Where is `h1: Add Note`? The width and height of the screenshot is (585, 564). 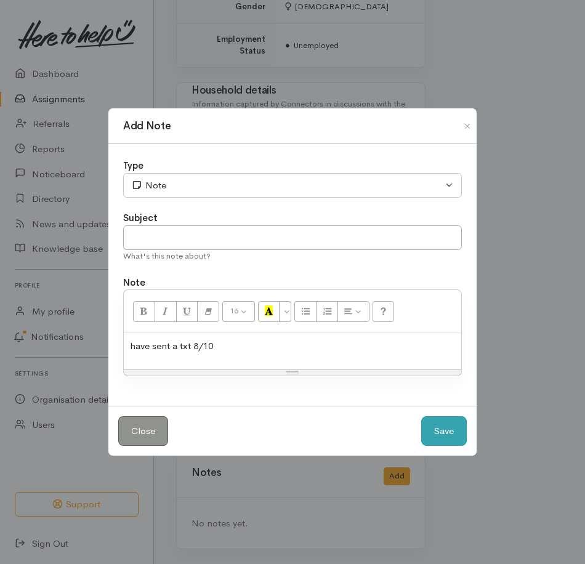 h1: Add Note is located at coordinates (146, 126).